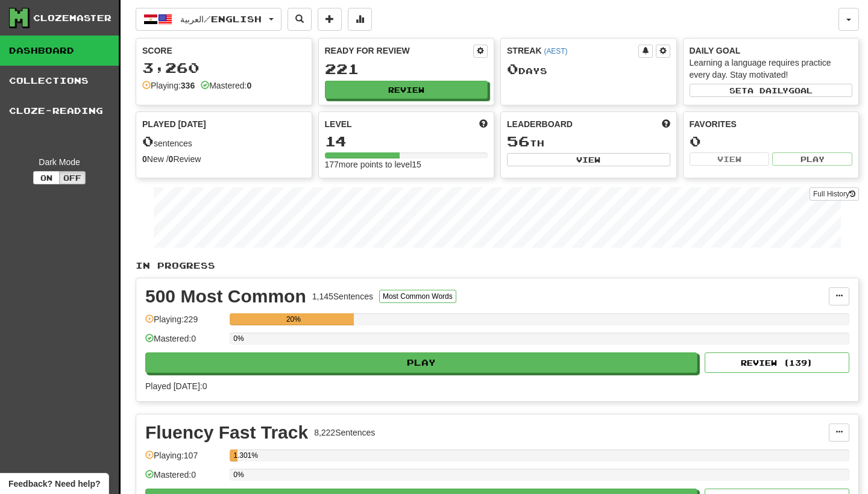 This screenshot has width=868, height=494. Describe the element at coordinates (72, 178) in the screenshot. I see `button: Off` at that location.